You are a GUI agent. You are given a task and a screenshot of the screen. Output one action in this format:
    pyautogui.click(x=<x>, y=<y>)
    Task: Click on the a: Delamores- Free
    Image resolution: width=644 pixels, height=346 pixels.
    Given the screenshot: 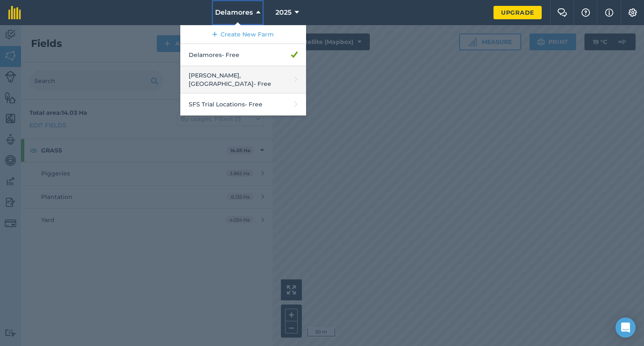 What is the action you would take?
    pyautogui.click(x=243, y=55)
    